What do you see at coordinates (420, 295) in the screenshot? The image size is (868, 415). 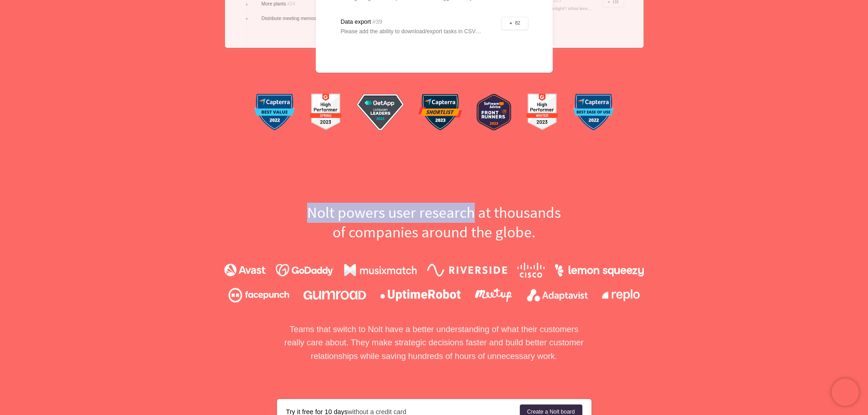 I see `img: uptimerobot.920923f729.png` at bounding box center [420, 295].